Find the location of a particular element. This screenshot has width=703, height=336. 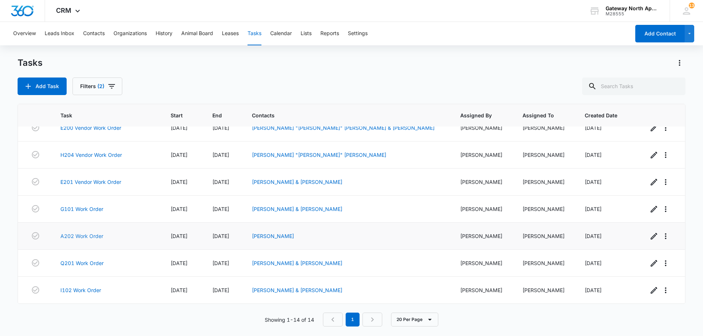

button: History is located at coordinates (164, 34).